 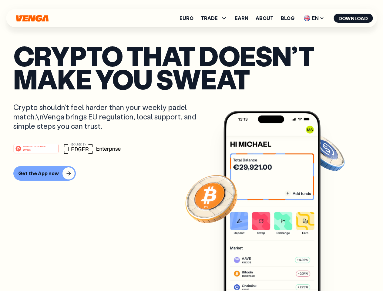 What do you see at coordinates (353, 18) in the screenshot?
I see `button: Download` at bounding box center [353, 18].